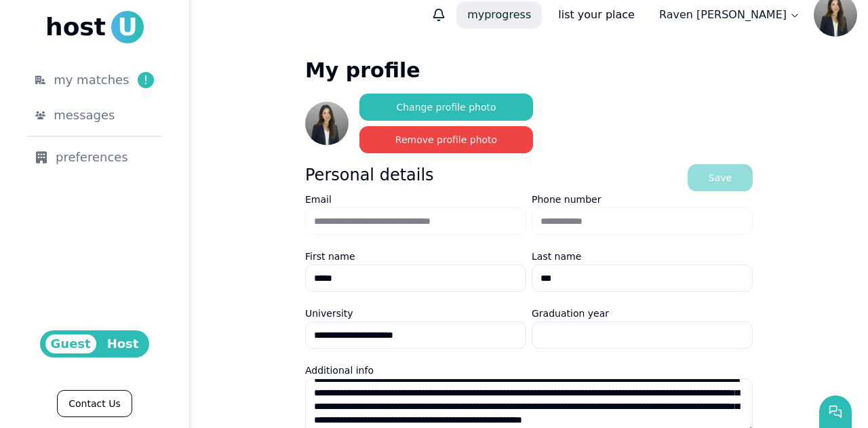  I want to click on span: host, so click(76, 28).